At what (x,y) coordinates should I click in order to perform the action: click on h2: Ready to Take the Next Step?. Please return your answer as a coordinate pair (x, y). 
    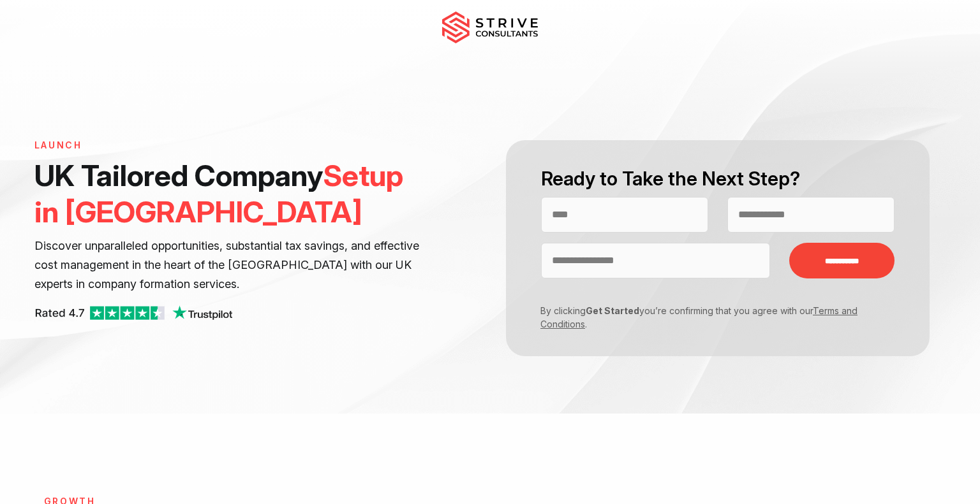
    Looking at the image, I should click on (717, 178).